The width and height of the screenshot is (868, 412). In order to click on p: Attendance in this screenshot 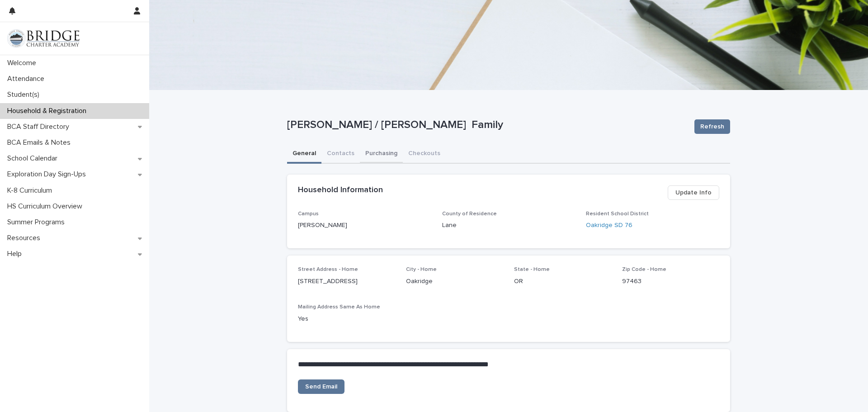, I will do `click(27, 79)`.